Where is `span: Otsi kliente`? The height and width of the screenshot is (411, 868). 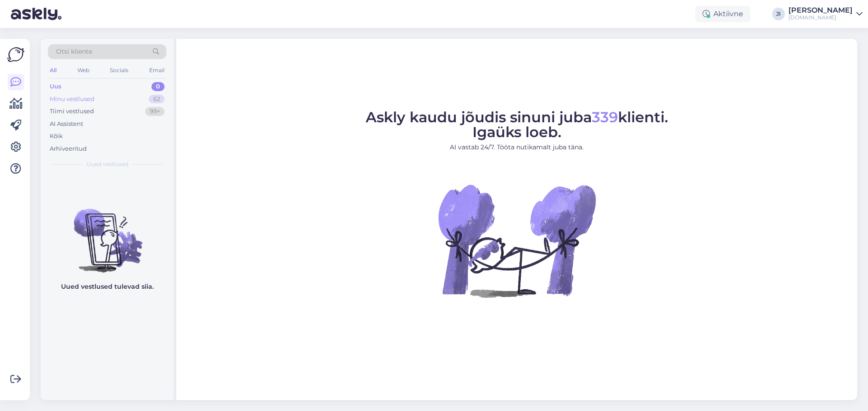 span: Otsi kliente is located at coordinates (74, 51).